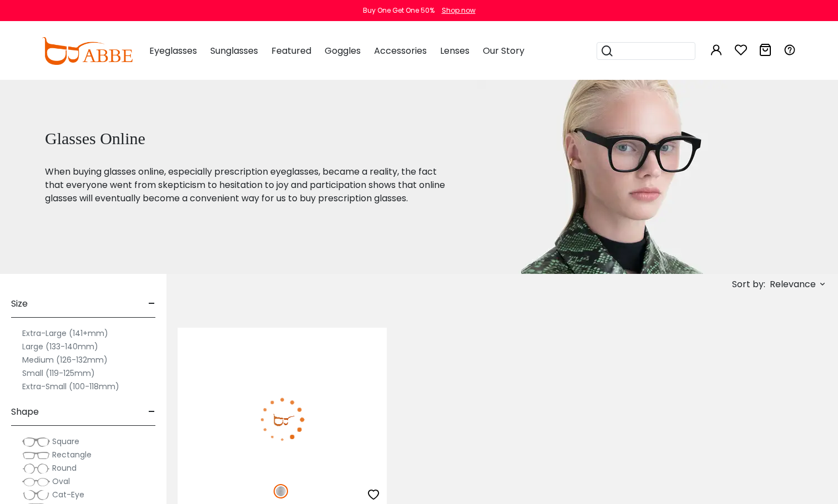  What do you see at coordinates (792, 284) in the screenshot?
I see `span: Relevance` at bounding box center [792, 284].